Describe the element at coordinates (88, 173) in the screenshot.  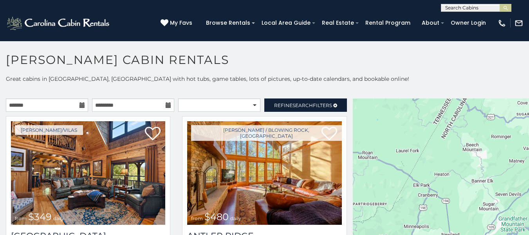
I see `a: from $349 daily` at that location.